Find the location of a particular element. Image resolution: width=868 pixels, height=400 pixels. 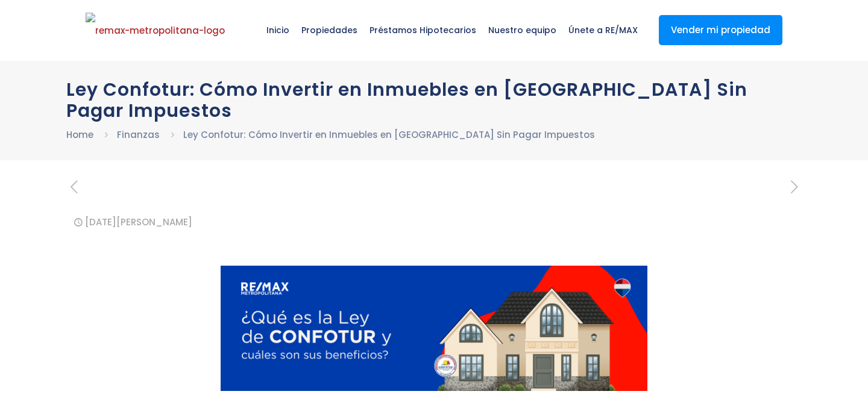

span: Inicio is located at coordinates (277, 30).